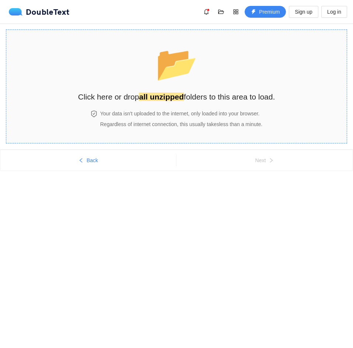  What do you see at coordinates (265, 12) in the screenshot?
I see `button: thunderboltPremium` at bounding box center [265, 12].